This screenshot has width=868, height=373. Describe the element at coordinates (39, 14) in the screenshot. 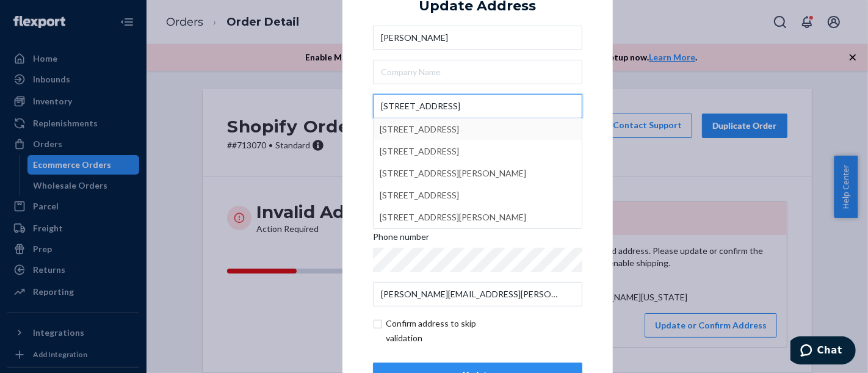

I see `span: Chat` at that location.